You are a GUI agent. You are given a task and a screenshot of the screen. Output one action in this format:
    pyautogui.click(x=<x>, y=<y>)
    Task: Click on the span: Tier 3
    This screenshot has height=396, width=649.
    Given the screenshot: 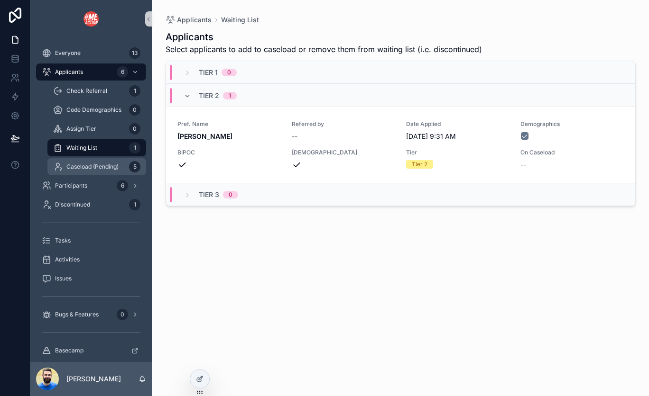 What is the action you would take?
    pyautogui.click(x=209, y=195)
    